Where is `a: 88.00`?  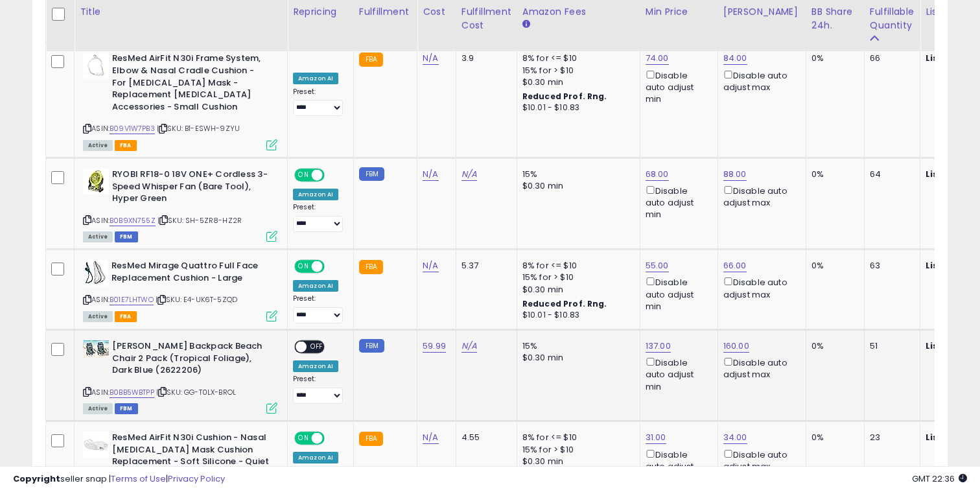 a: 88.00 is located at coordinates (735, 174).